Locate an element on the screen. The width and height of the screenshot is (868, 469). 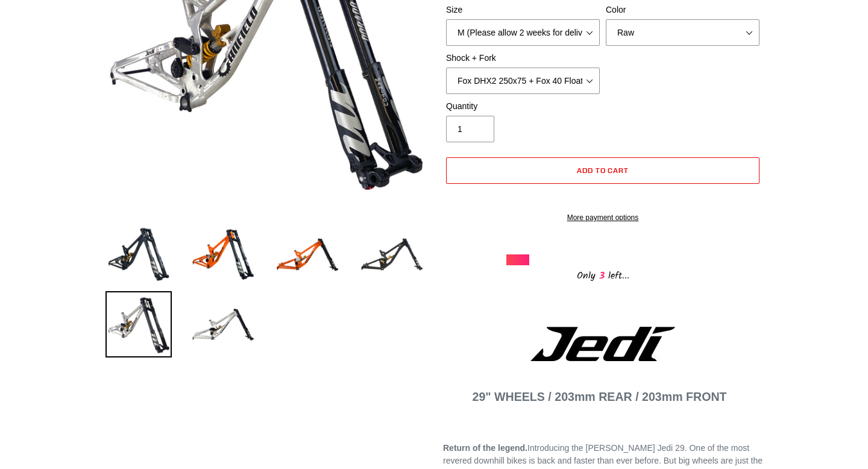
label: Shock + Fork is located at coordinates (523, 58).